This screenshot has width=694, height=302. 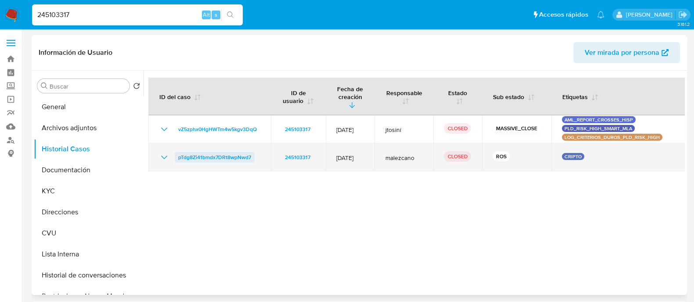 What do you see at coordinates (89, 212) in the screenshot?
I see `button: Direcciones` at bounding box center [89, 212].